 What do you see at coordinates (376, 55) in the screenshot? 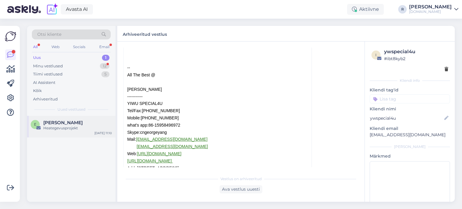
I see `span: i` at bounding box center [376, 55].